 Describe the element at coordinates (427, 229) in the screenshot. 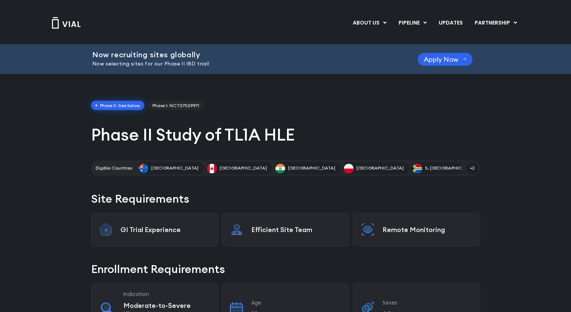

I see `p: Remote Monitoring` at that location.